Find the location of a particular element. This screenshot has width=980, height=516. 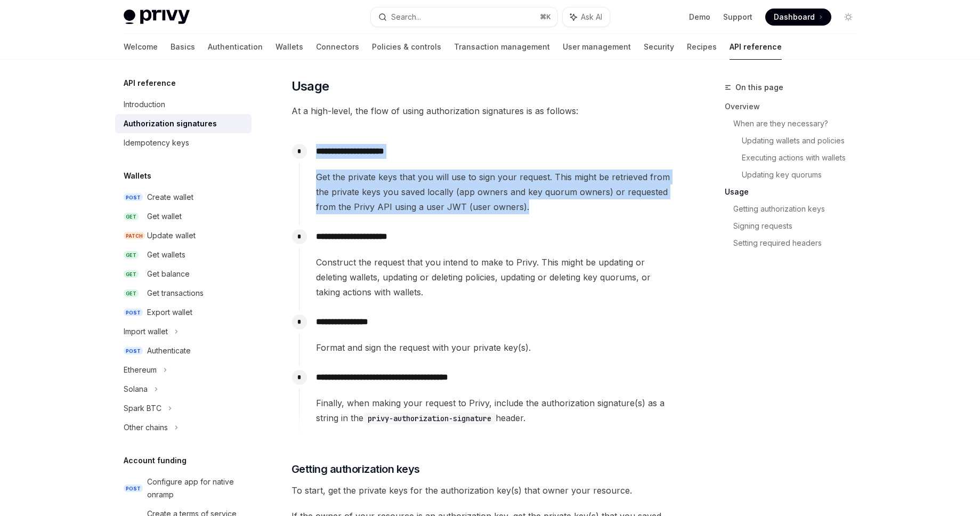

a: Welcome is located at coordinates (141, 47).